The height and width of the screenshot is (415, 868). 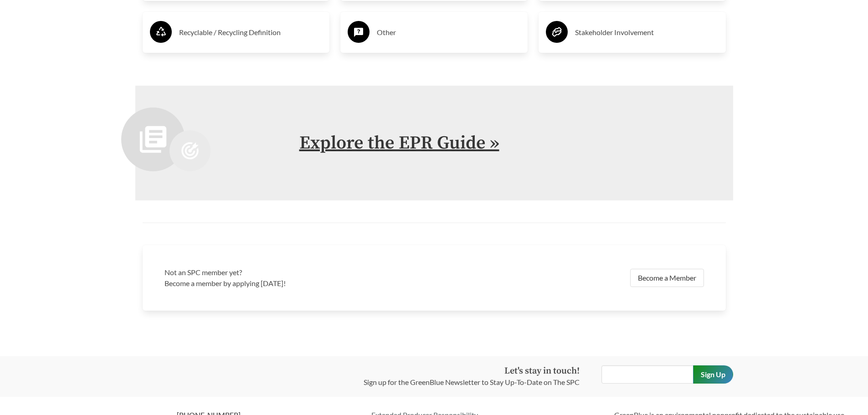 What do you see at coordinates (646, 33) in the screenshot?
I see `h3: Stakeholder Involvement` at bounding box center [646, 33].